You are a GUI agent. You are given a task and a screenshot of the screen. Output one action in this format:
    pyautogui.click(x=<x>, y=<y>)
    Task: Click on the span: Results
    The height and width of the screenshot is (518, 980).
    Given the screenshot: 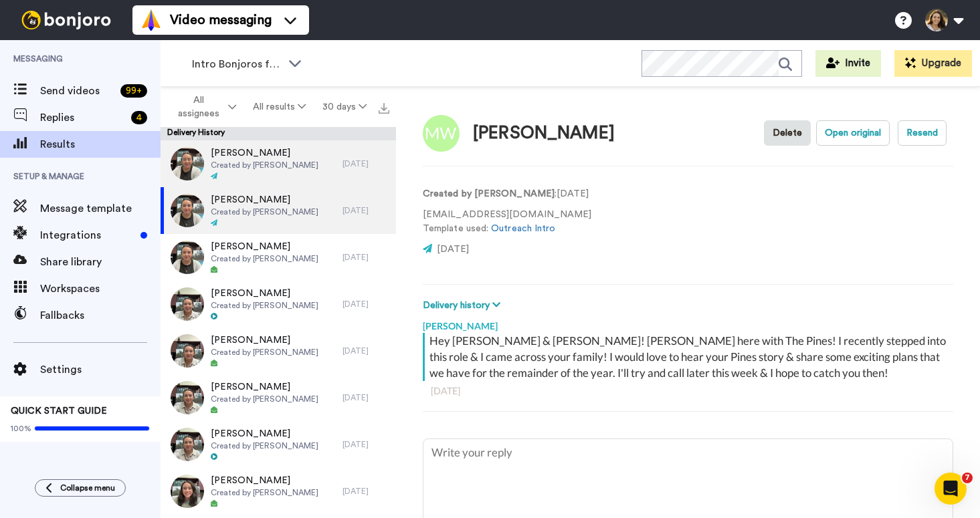 What is the action you would take?
    pyautogui.click(x=101, y=144)
    